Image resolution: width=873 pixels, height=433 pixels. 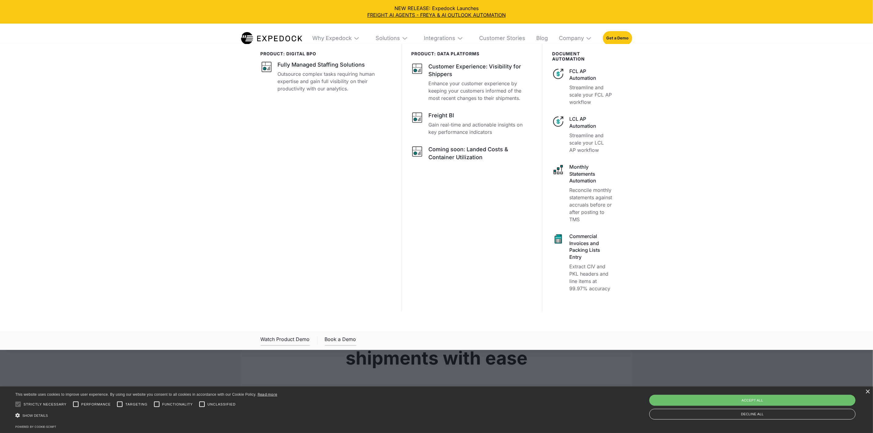 I want to click on span: Functionality, so click(x=177, y=404).